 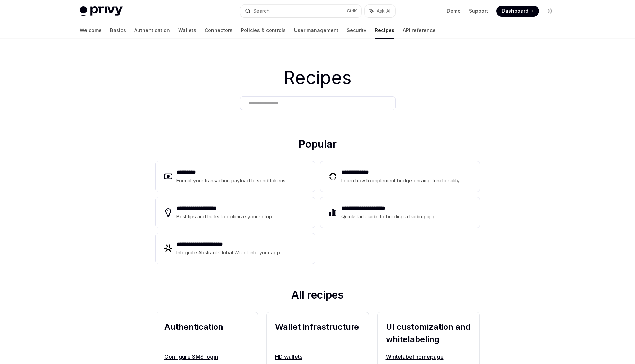 I want to click on img: light logo, so click(x=101, y=11).